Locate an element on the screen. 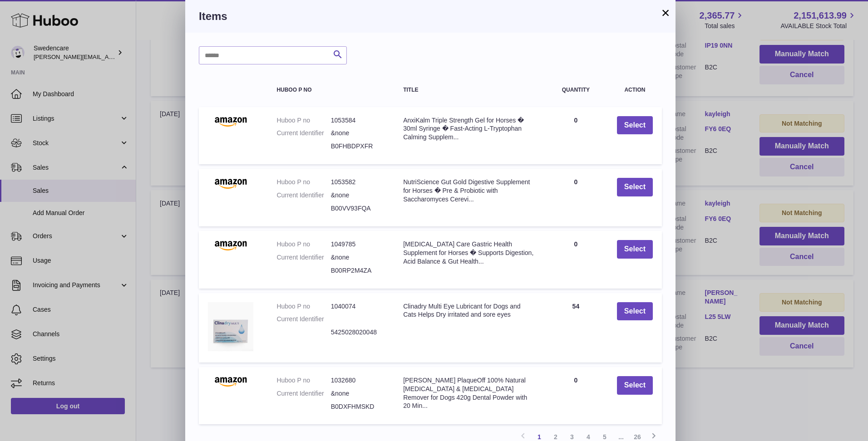 This screenshot has width=868, height=441. dd: 1053584 is located at coordinates (358, 120).